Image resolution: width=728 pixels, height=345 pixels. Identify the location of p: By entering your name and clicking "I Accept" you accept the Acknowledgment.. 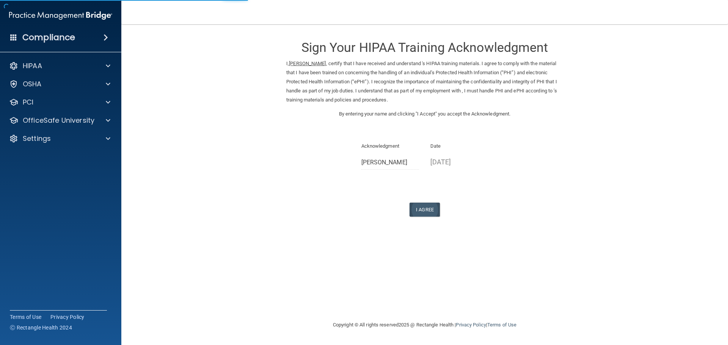
(425, 114).